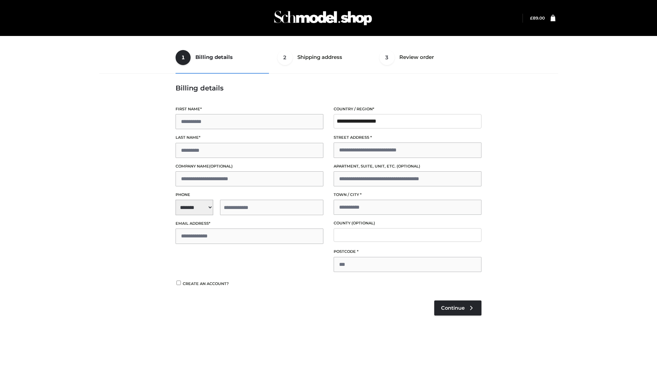 This screenshot has width=657, height=370. Describe the element at coordinates (408, 223) in the screenshot. I see `label: County` at that location.